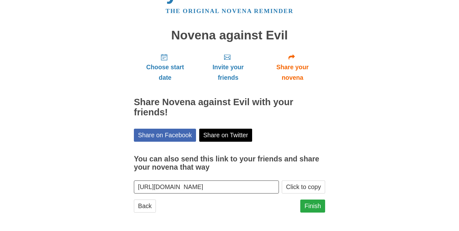 The height and width of the screenshot is (231, 459). I want to click on a: Invite your friends, so click(228, 67).